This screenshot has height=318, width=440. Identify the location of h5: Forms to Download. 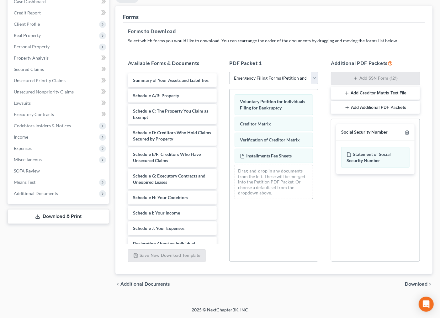
(274, 31).